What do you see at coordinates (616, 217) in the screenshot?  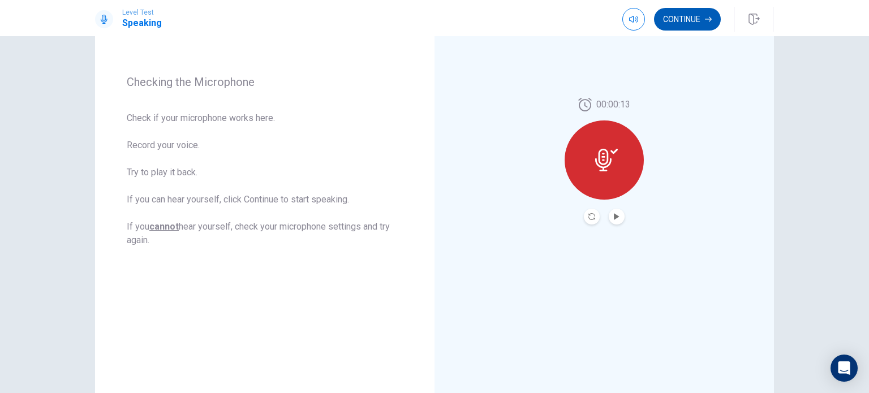 I see `button: Play Audio` at bounding box center [616, 217].